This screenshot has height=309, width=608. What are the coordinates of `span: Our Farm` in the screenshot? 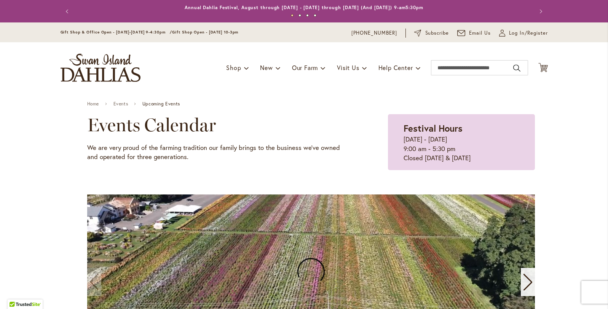 It's located at (305, 67).